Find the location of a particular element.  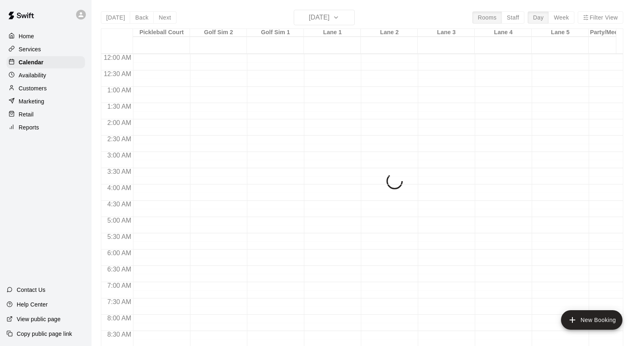

div: Lane 1 is located at coordinates (333, 33).